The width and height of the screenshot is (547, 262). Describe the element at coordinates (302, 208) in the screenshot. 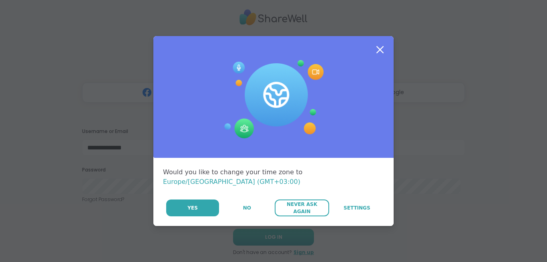

I see `span: Never Ask Again` at that location.